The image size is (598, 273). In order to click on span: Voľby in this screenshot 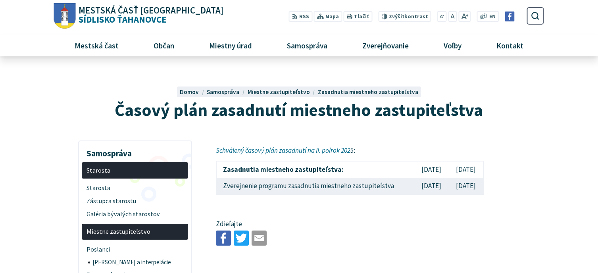, I will do `click(453, 45)`.